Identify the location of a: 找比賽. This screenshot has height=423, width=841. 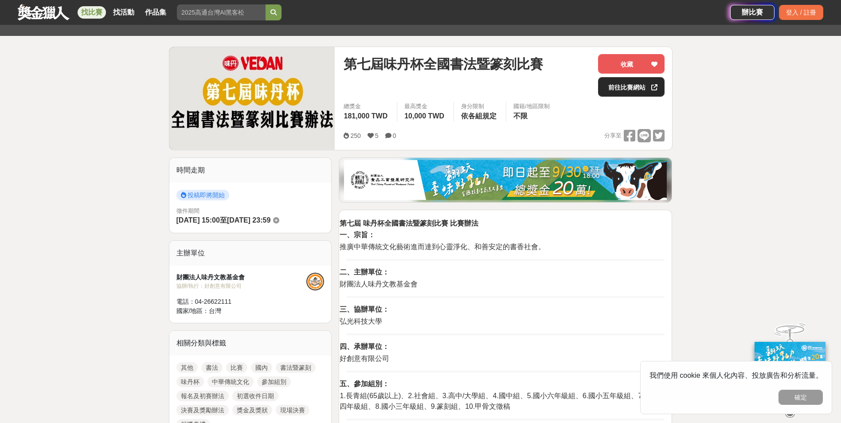
(92, 12).